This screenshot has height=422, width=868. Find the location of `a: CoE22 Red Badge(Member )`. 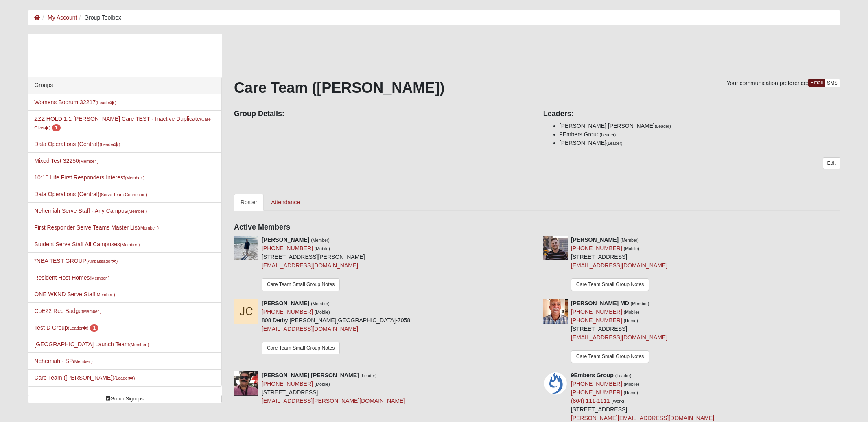

a: CoE22 Red Badge(Member ) is located at coordinates (68, 311).